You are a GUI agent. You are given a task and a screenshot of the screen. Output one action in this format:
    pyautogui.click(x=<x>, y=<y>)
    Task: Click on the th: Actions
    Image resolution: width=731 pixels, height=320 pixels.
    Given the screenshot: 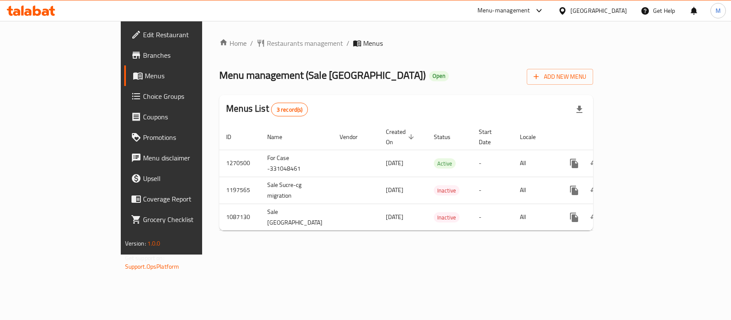 What is the action you would take?
    pyautogui.click(x=605, y=137)
    